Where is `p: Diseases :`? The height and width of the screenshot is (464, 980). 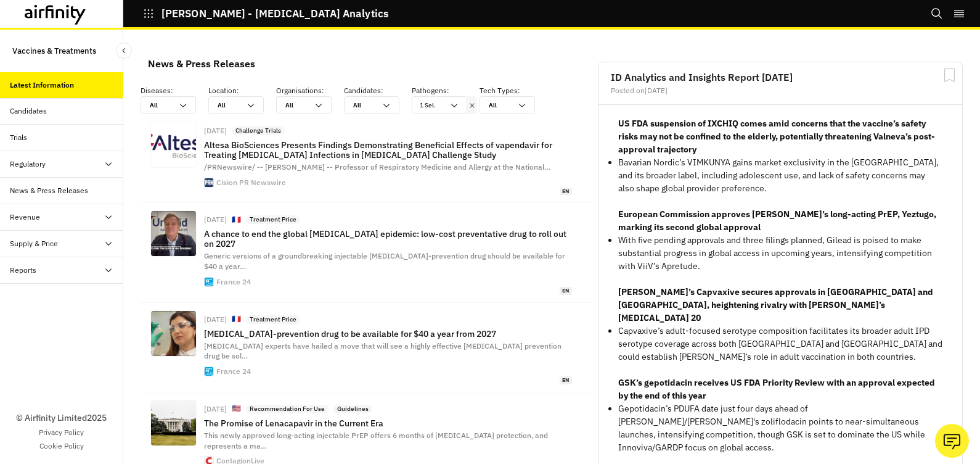 p: Diseases : is located at coordinates (175, 91).